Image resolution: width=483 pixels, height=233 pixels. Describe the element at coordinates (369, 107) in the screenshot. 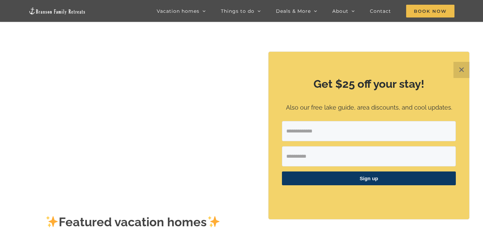

I see `p: Also our free lake guide, area discounts, and cool updates.` at that location.